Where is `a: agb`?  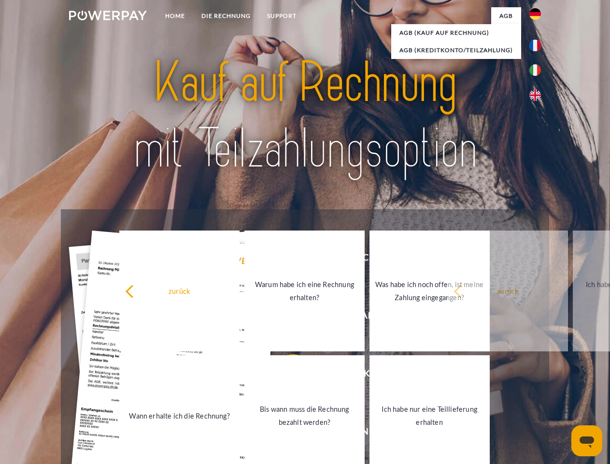 a: agb is located at coordinates (506, 16).